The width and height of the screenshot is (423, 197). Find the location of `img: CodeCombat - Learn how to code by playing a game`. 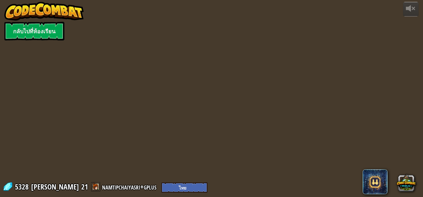

img: CodeCombat - Learn how to code by playing a game is located at coordinates (44, 11).